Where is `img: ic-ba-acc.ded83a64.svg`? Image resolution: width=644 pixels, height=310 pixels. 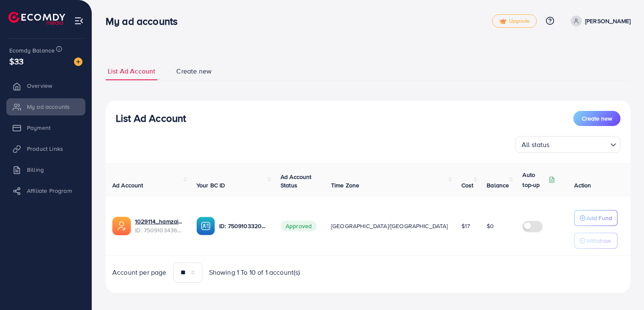
img: ic-ba-acc.ded83a64.svg is located at coordinates (206, 226).